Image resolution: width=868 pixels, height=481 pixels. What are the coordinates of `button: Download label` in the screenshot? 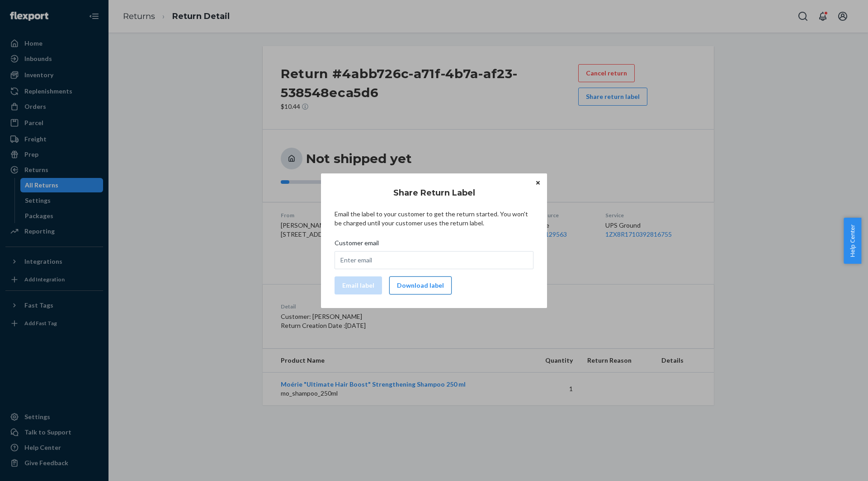 It's located at (420, 286).